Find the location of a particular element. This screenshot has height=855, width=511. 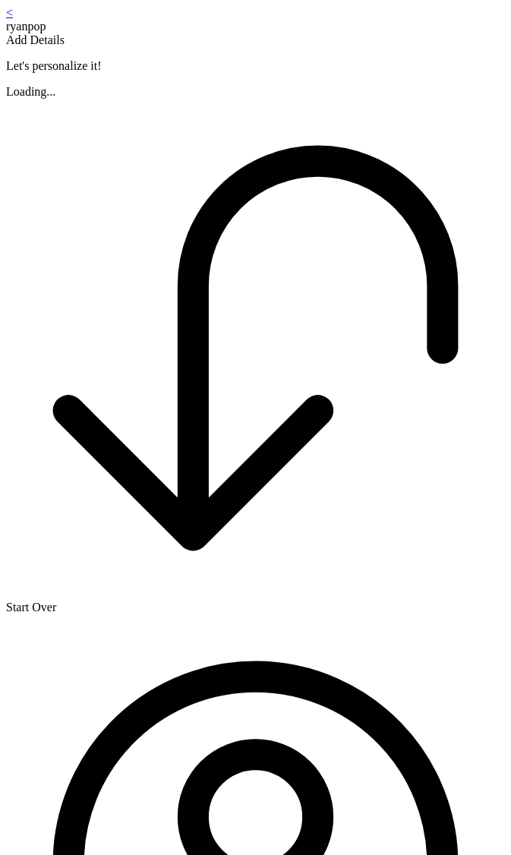

div: Start Over is located at coordinates (255, 607).